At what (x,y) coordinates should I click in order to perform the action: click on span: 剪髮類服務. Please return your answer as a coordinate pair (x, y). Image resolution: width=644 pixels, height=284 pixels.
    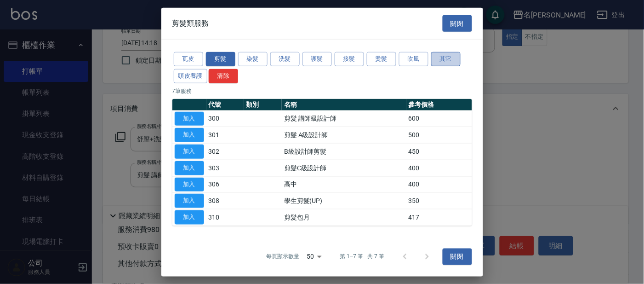
    Looking at the image, I should click on (191, 23).